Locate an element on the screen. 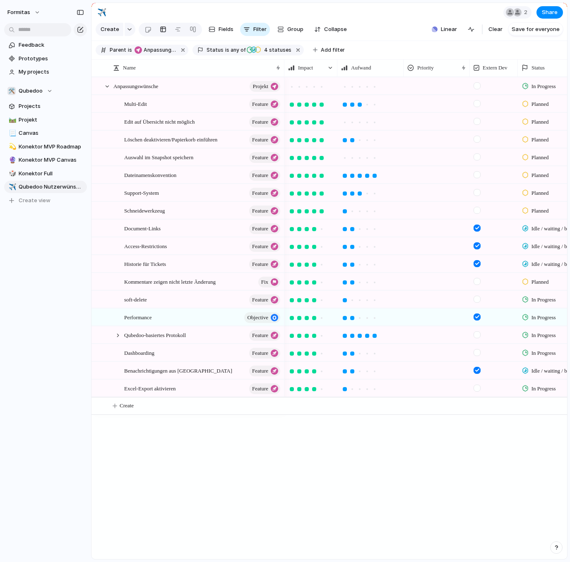  div: 🛤️Projekt is located at coordinates (46, 120).